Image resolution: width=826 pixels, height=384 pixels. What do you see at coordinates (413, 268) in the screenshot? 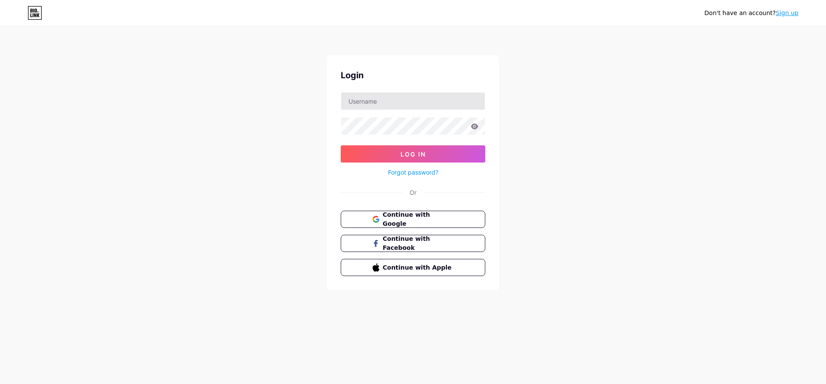
I see `a: Continue with Apple` at bounding box center [413, 268].